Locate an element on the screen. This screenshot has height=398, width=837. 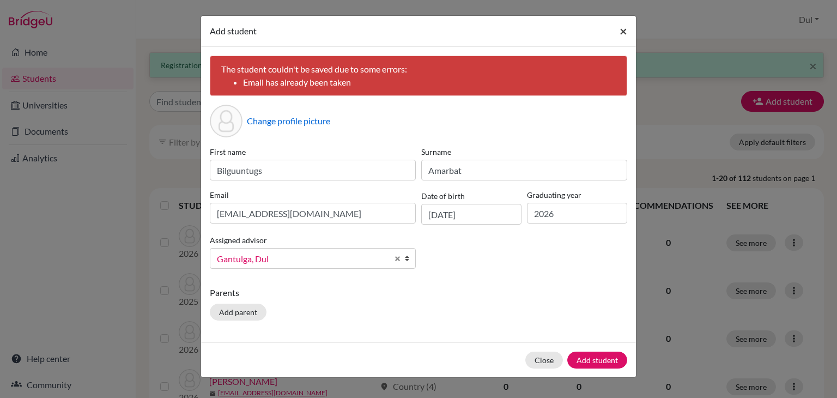
span: Gantulga, Dul is located at coordinates (302, 259).